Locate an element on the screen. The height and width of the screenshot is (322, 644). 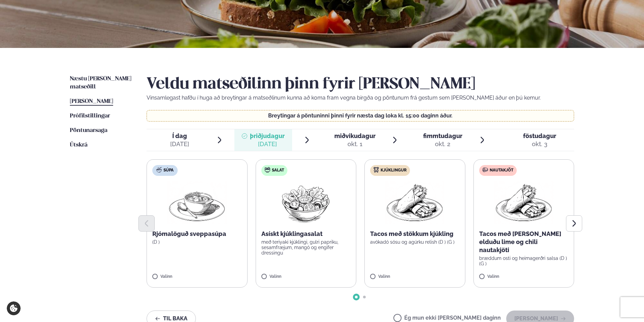
p: Breytingar á pöntuninni þinni fyrir næsta dag loka kl. 15:00 daginn áður. is located at coordinates (360, 116).